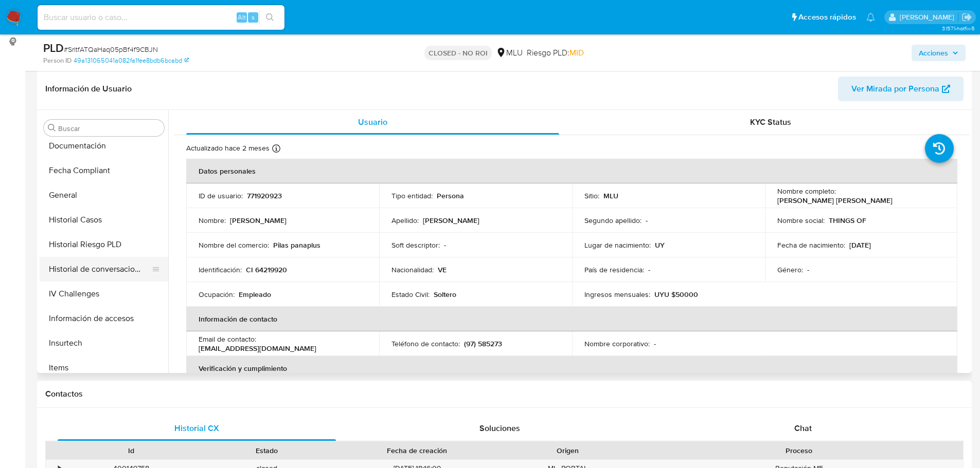 The width and height of the screenshot is (980, 468). I want to click on p: Persona, so click(450, 196).